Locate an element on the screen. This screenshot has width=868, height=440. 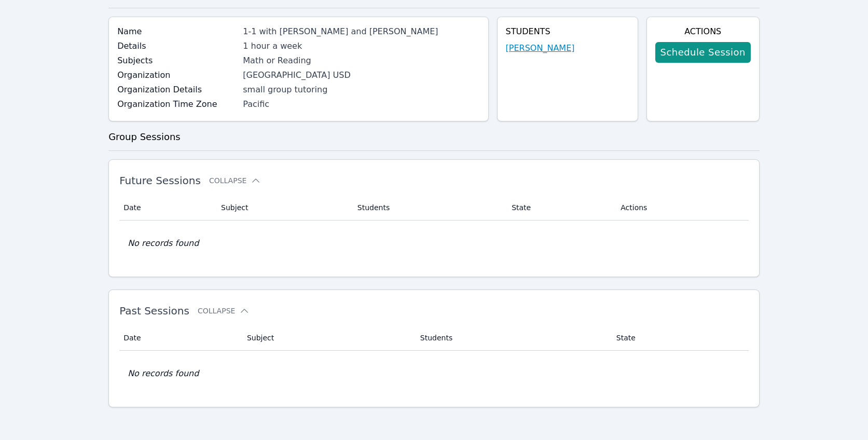
span: Past Sessions is located at coordinates (154, 310).